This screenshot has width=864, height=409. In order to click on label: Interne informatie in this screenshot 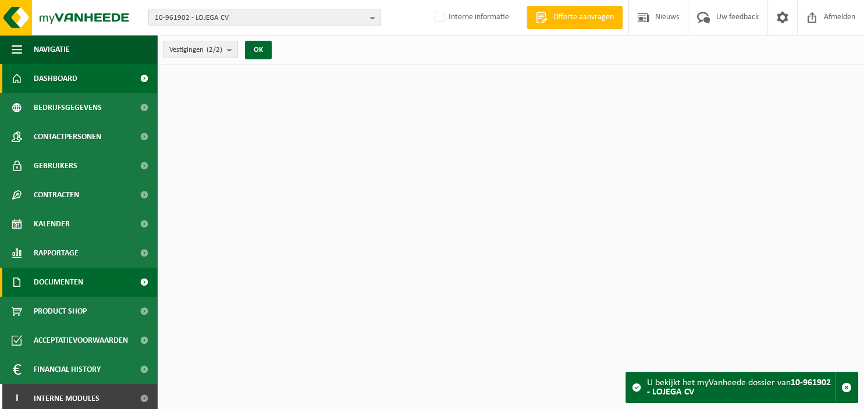, I will do `click(471, 17)`.